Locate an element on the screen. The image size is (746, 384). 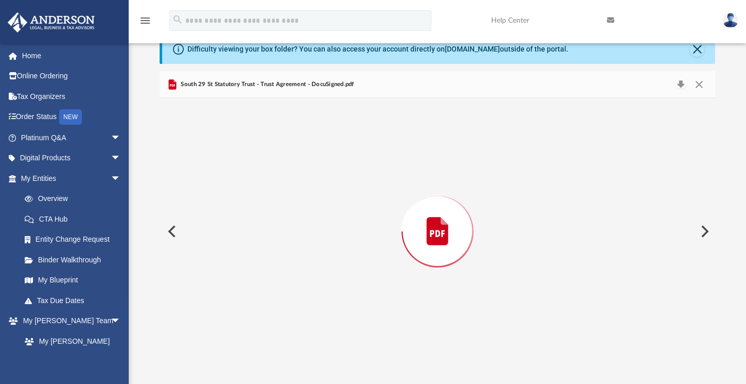
a: Entity Change Request is located at coordinates (75, 239).